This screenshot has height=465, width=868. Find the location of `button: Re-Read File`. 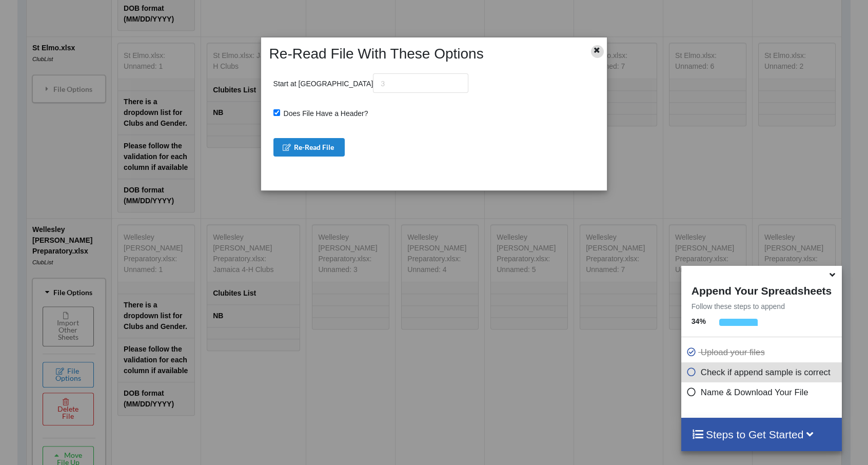

button: Re-Read File is located at coordinates (309, 148).